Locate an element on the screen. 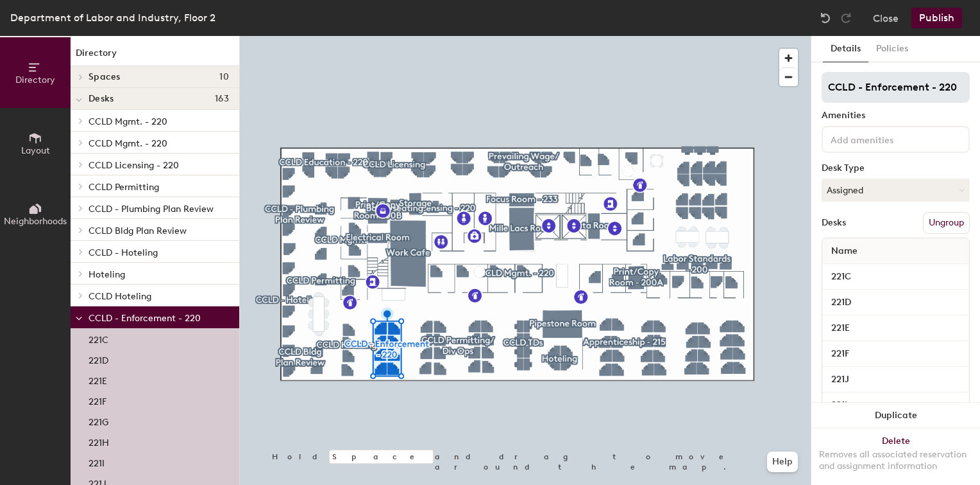 Image resolution: width=980 pixels, height=485 pixels. span: CCLD Hoteling is located at coordinates (120, 296).